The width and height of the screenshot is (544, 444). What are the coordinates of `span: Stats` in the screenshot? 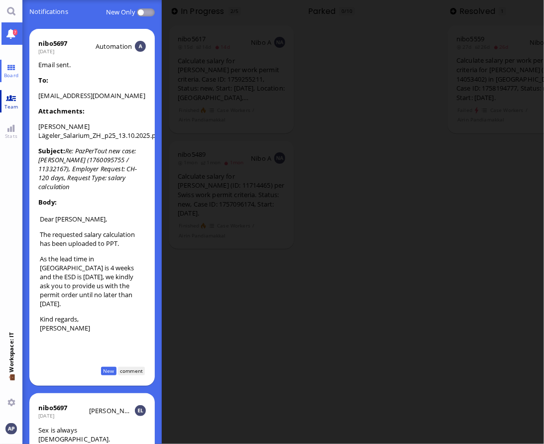 It's located at (11, 136).